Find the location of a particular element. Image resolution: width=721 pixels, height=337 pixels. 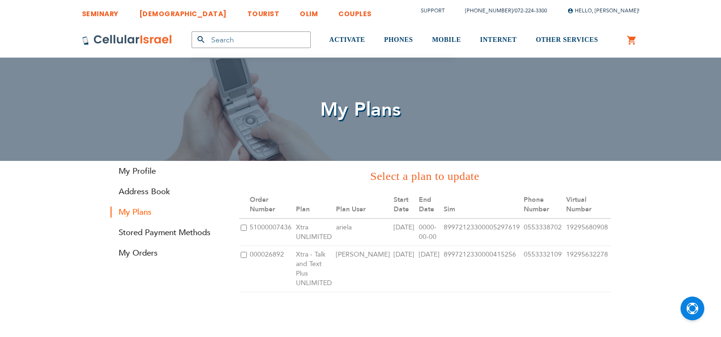

input: Search is located at coordinates (251, 40).